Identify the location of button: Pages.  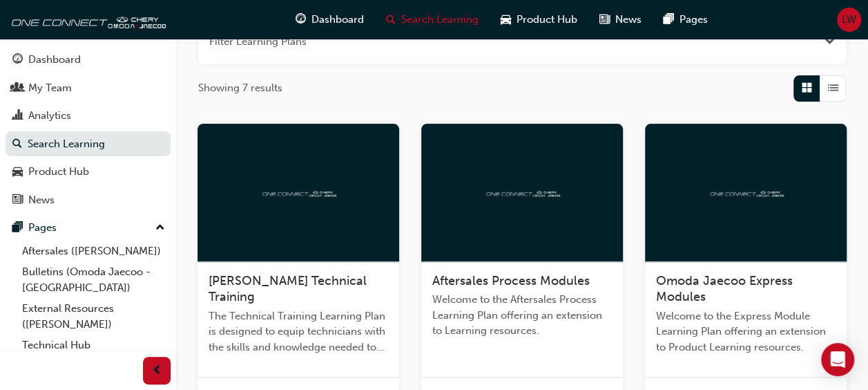
(87, 228).